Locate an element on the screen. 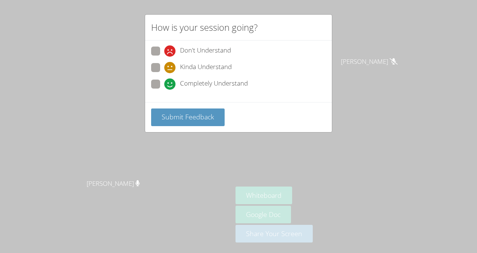 The image size is (477, 253). span: Completely Understand is located at coordinates (214, 84).